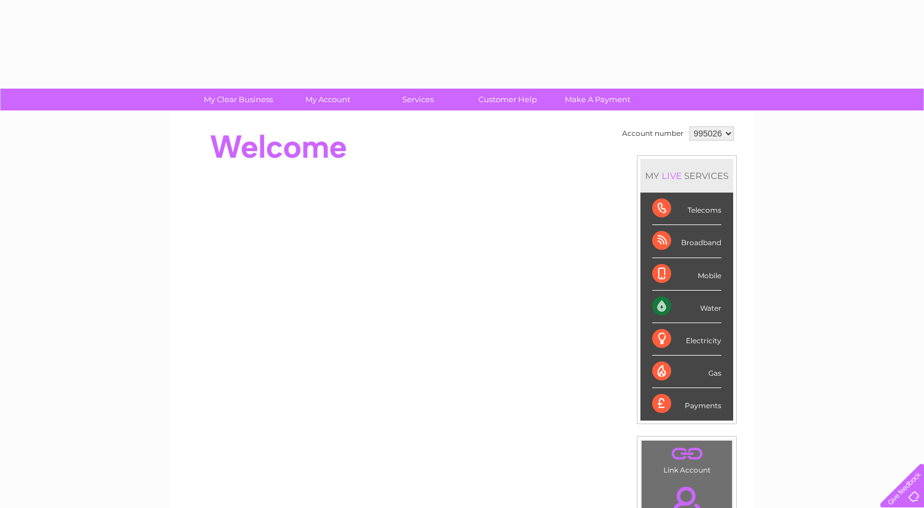 The height and width of the screenshot is (508, 924). I want to click on div: Electricity, so click(686, 339).